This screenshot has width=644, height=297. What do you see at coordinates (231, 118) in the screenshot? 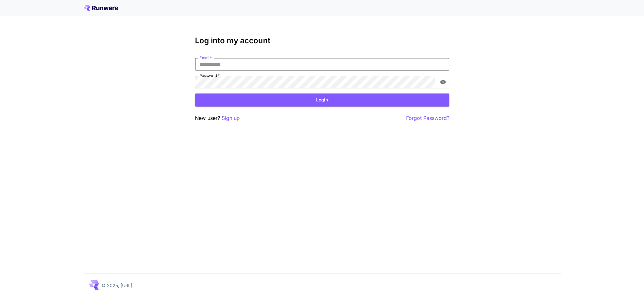
I see `p: Sign up` at bounding box center [231, 118].